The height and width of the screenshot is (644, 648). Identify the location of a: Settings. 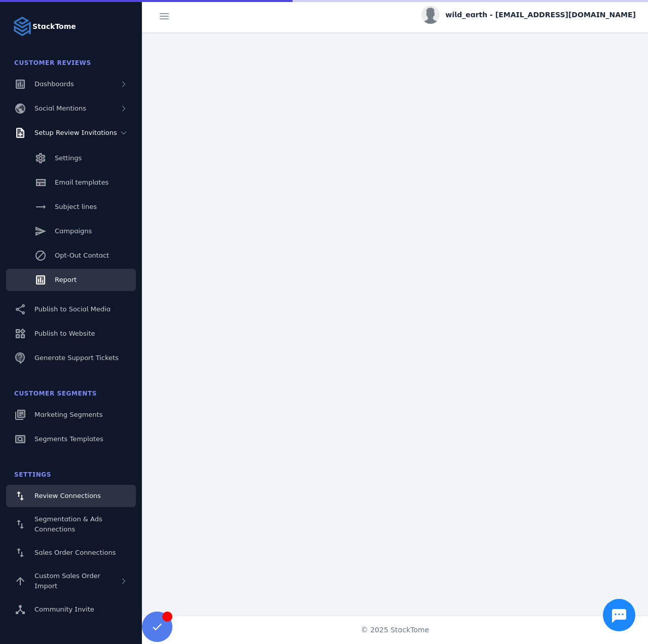
(71, 158).